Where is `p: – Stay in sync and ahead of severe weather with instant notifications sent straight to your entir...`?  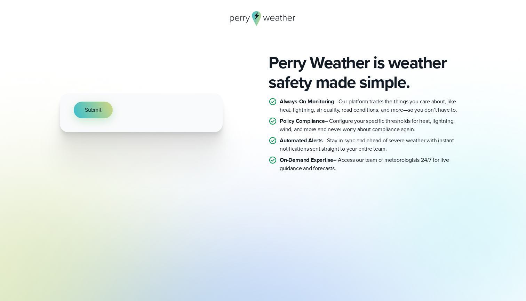
p: – Stay in sync and ahead of severe weather with instant notifications sent straight to your entir... is located at coordinates (373, 145).